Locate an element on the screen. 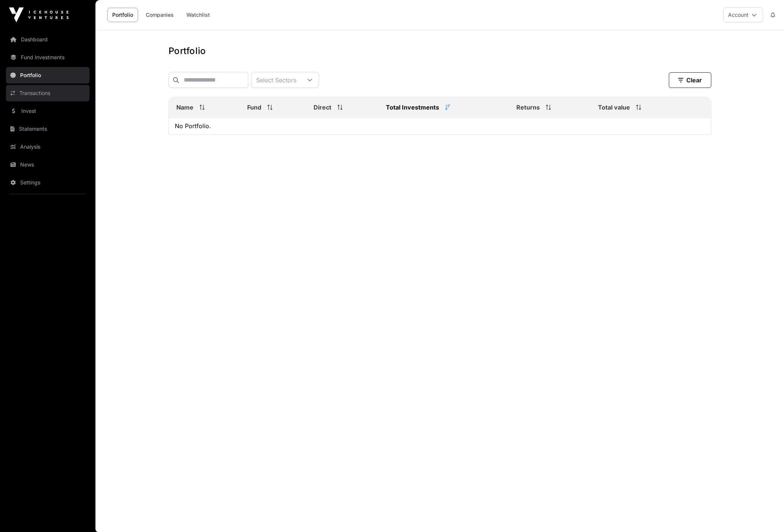 This screenshot has width=784, height=532. a: Settings is located at coordinates (48, 183).